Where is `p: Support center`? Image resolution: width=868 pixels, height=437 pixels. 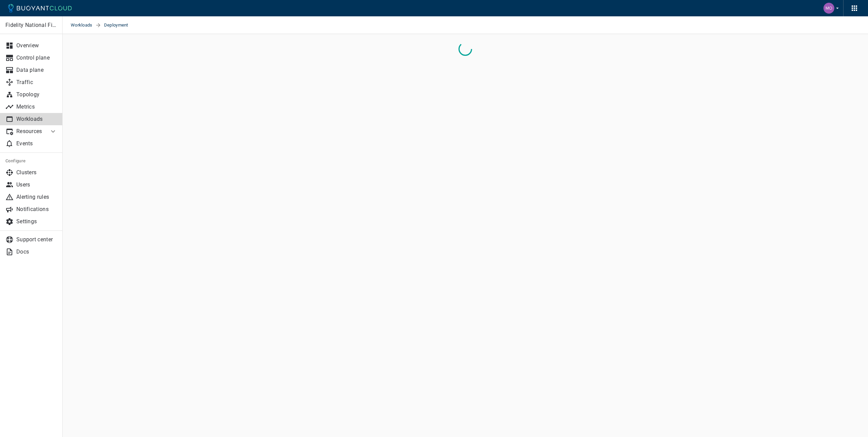 p: Support center is located at coordinates (37, 240).